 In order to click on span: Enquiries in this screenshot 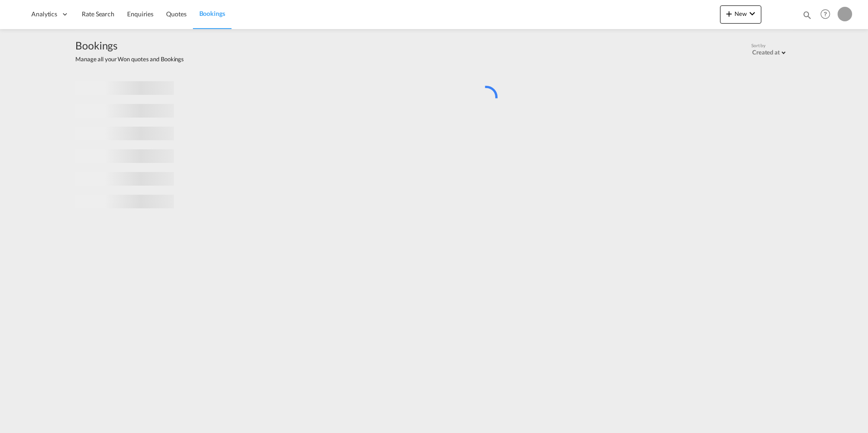, I will do `click(140, 14)`.